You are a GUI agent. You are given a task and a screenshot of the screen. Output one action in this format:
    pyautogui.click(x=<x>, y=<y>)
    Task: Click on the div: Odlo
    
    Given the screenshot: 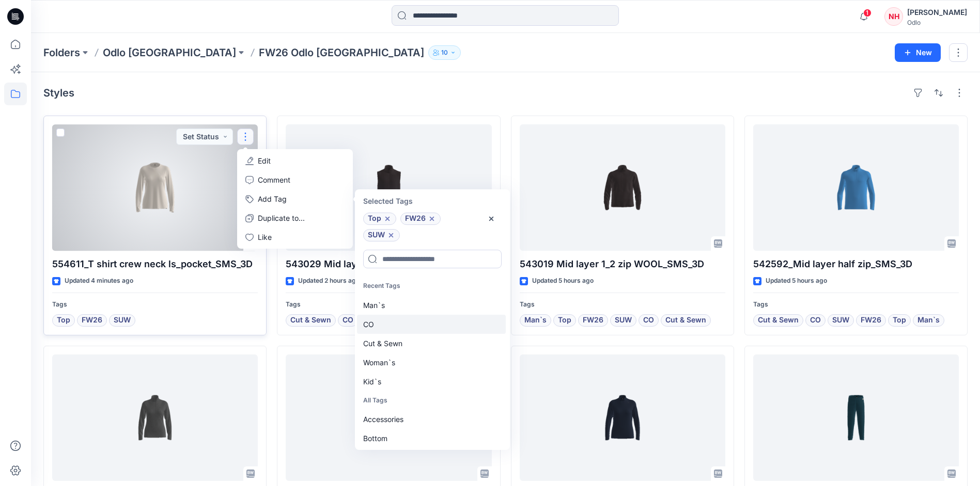 What is the action you would take?
    pyautogui.click(x=937, y=22)
    